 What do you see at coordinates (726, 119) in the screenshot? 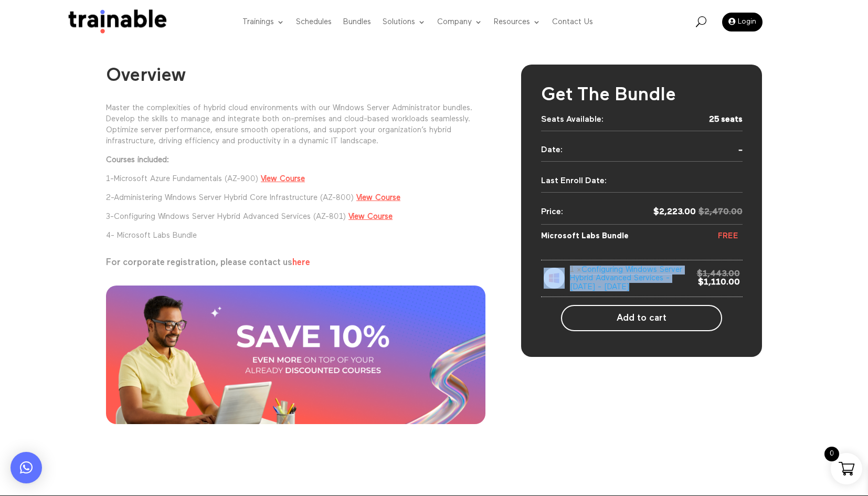
I see `div: 25 seats` at bounding box center [726, 119].